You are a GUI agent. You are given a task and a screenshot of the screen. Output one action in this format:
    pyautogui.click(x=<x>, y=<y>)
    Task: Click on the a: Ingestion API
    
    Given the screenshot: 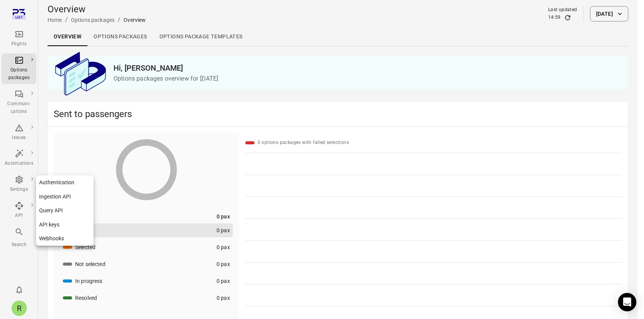 What is the action you would take?
    pyautogui.click(x=65, y=196)
    